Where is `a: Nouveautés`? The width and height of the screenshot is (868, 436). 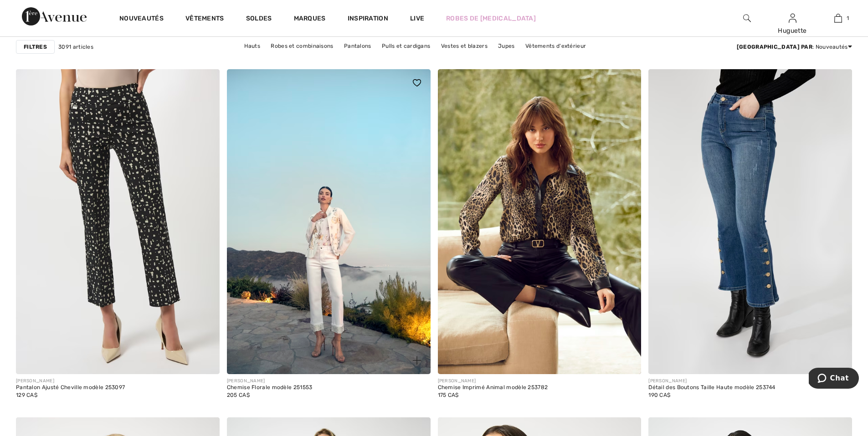
a: Nouveautés is located at coordinates (141, 19).